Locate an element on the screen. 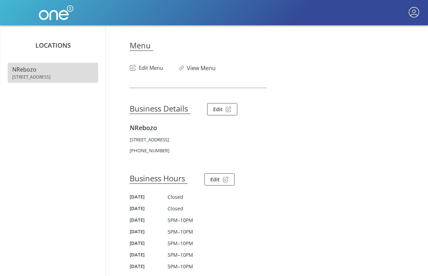 This screenshot has width=428, height=276. h3: Menu is located at coordinates (141, 45).